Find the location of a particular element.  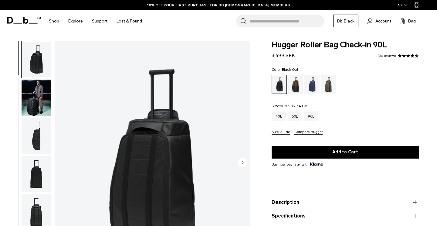

a: Account is located at coordinates (379, 21).